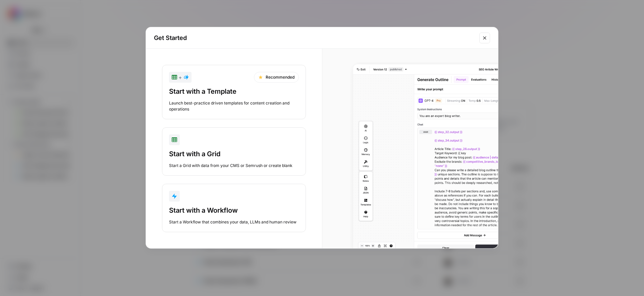 This screenshot has height=296, width=644. I want to click on button: Close modal, so click(485, 38).